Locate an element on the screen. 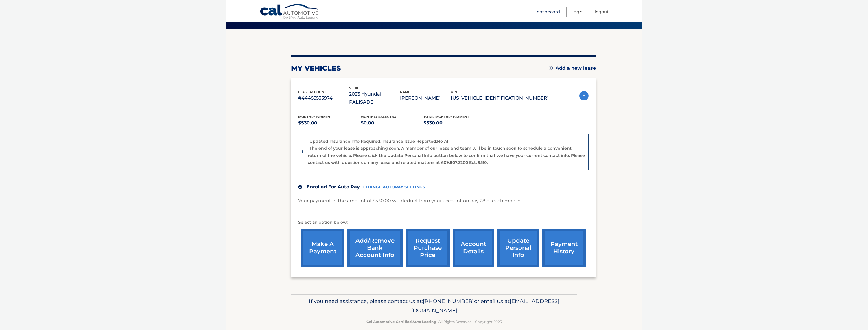 The image size is (868, 330). a: update personal info is located at coordinates (518, 248).